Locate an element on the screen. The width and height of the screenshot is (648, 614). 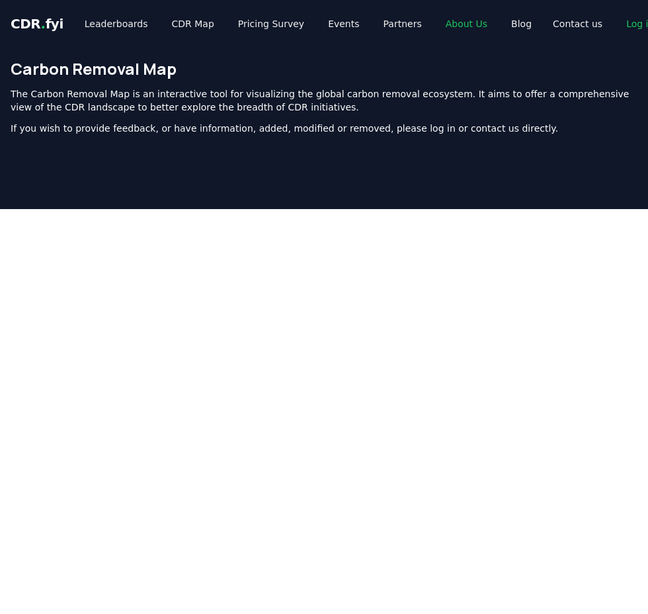
nav: Main is located at coordinates (308, 24).